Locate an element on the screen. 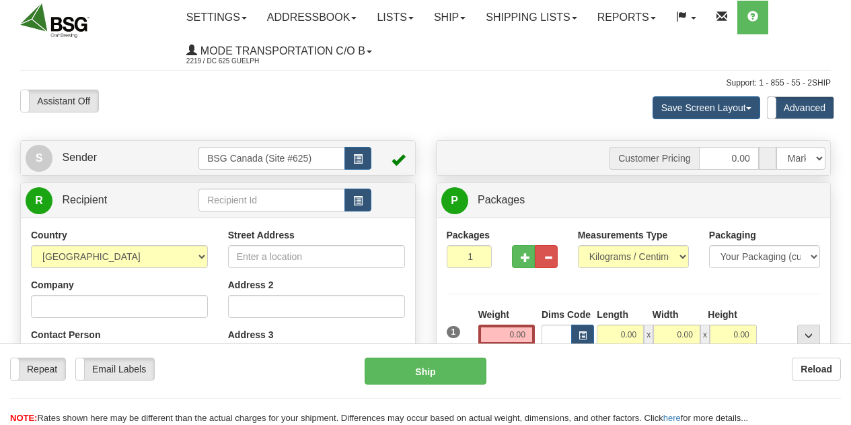  label: Width is located at coordinates (666, 314).